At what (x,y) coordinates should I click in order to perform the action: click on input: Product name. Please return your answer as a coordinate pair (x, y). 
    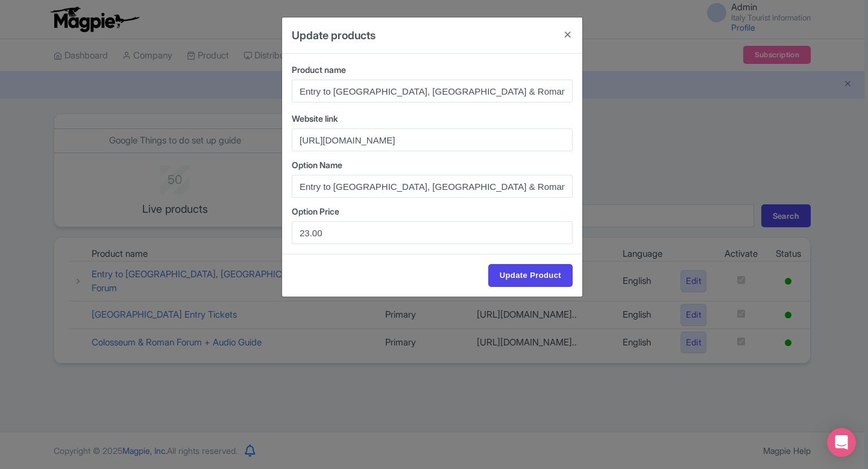
    Looking at the image, I should click on (432, 91).